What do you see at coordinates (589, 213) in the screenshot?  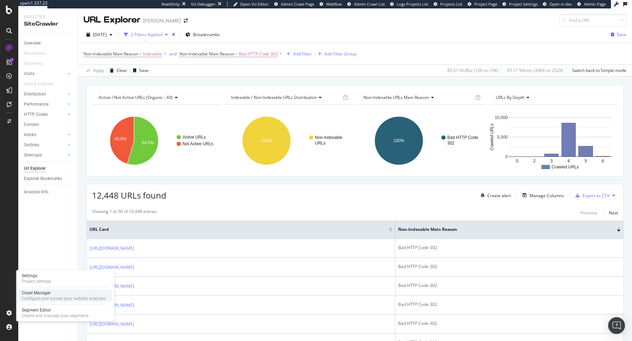 I see `button: Previous` at bounding box center [589, 213].